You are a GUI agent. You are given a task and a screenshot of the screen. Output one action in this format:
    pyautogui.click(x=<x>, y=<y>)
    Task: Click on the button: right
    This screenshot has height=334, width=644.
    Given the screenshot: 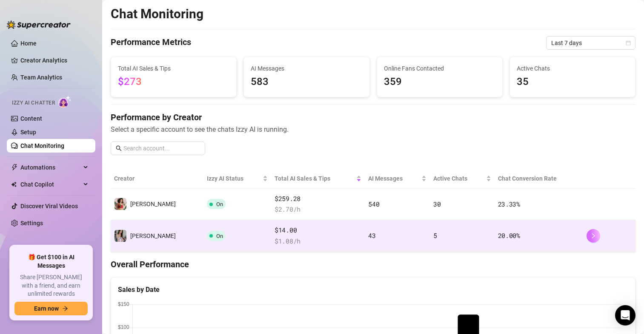 What is the action you would take?
    pyautogui.click(x=593, y=236)
    